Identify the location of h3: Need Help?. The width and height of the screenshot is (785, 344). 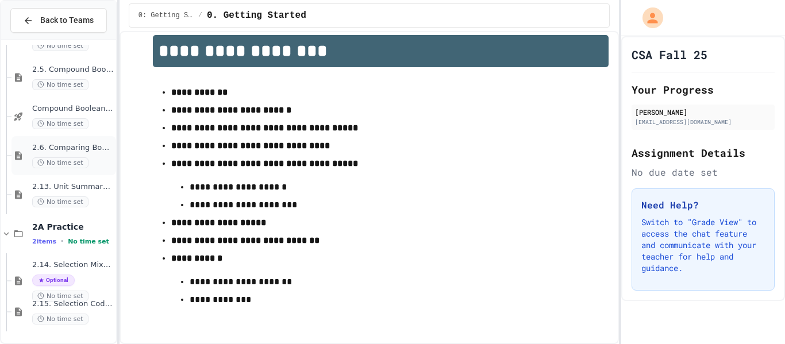
(703, 205).